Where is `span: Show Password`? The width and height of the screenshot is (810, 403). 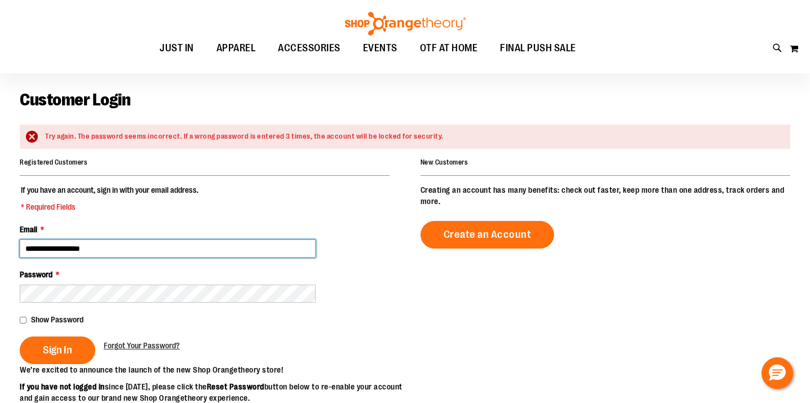
span: Show Password is located at coordinates (57, 319).